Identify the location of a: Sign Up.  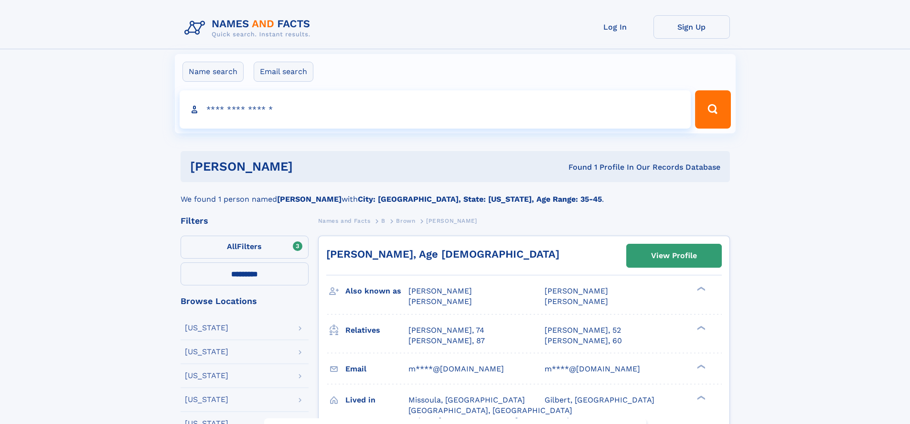
(692, 27).